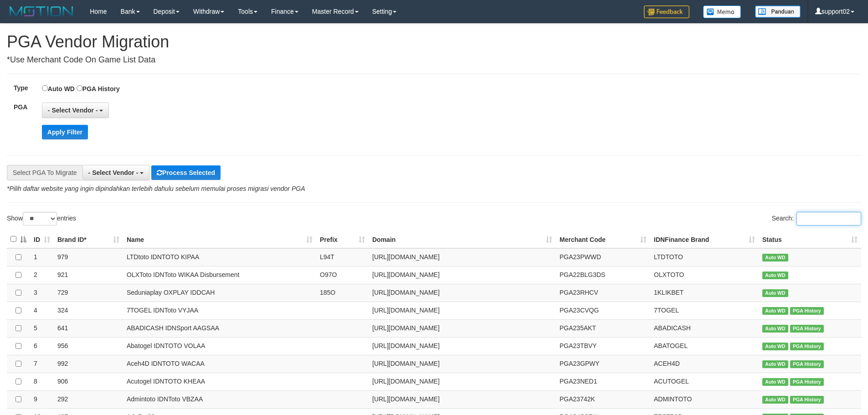 This screenshot has height=415, width=868. What do you see at coordinates (220, 328) in the screenshot?
I see `td: ABADICASH IDNSport AAGSAA` at bounding box center [220, 328].